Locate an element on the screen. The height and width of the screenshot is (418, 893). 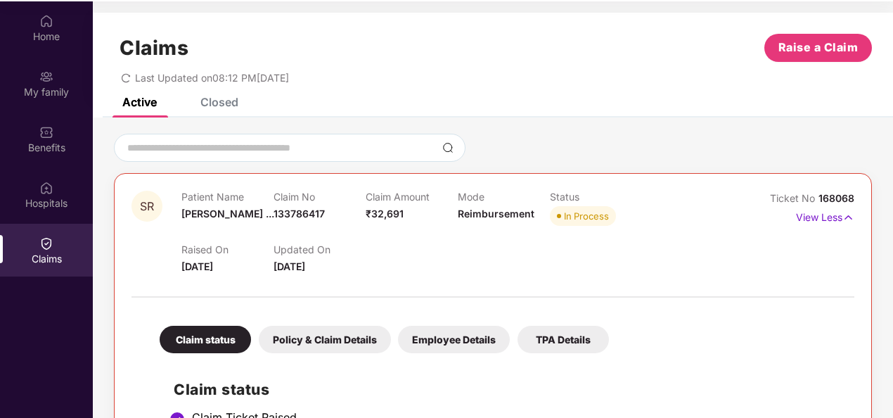
p: Status is located at coordinates (596, 196).